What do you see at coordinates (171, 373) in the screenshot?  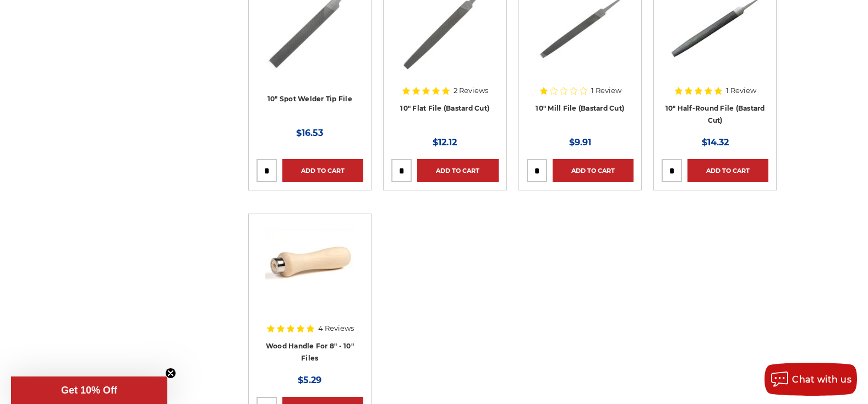 I see `button: Close teaser` at bounding box center [171, 373].